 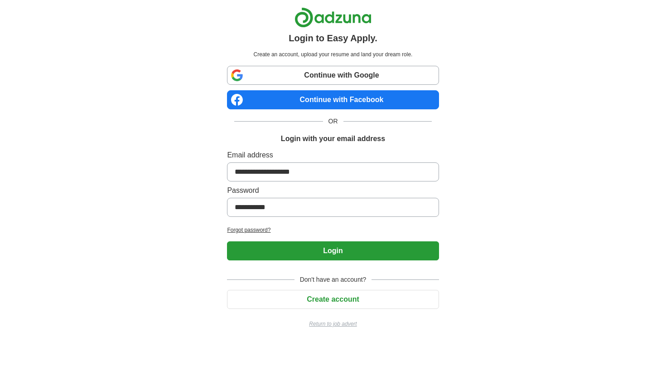 I want to click on h1: Login with your email address, so click(x=333, y=139).